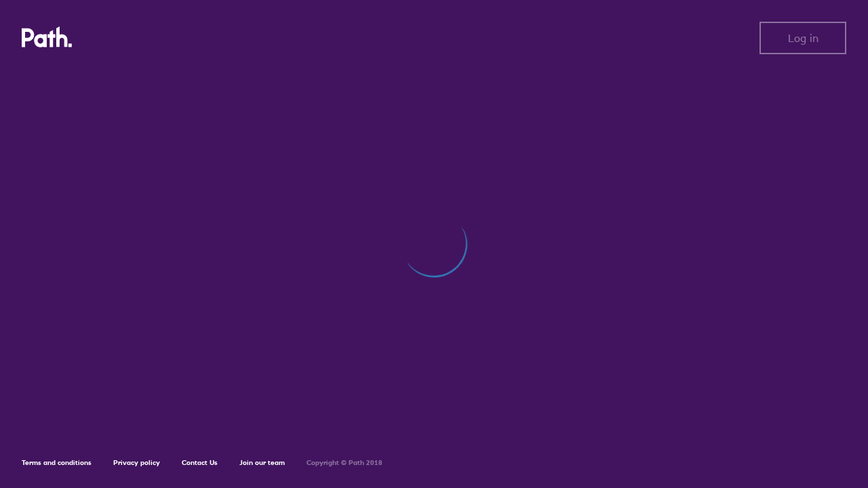 The width and height of the screenshot is (868, 488). Describe the element at coordinates (56, 462) in the screenshot. I see `a: Terms and conditions` at that location.